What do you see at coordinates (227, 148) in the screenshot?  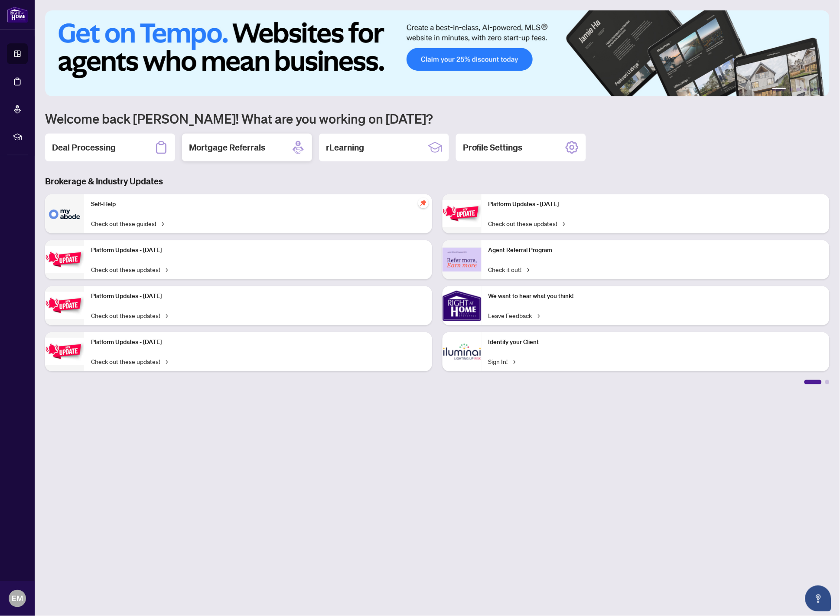 I see `h2: Mortgage Referrals` at bounding box center [227, 148].